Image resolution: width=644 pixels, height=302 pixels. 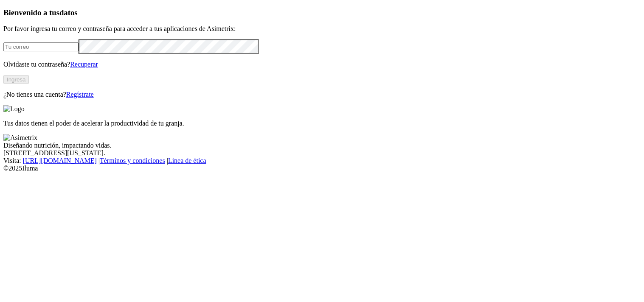 I want to click on img: Logo, so click(x=14, y=109).